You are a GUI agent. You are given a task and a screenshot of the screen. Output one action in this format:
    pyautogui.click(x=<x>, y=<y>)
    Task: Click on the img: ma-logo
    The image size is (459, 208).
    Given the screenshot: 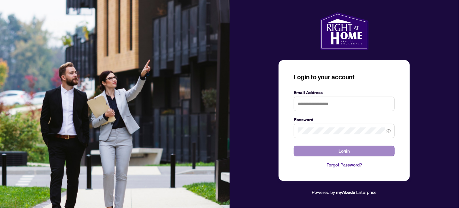 What is the action you would take?
    pyautogui.click(x=344, y=31)
    